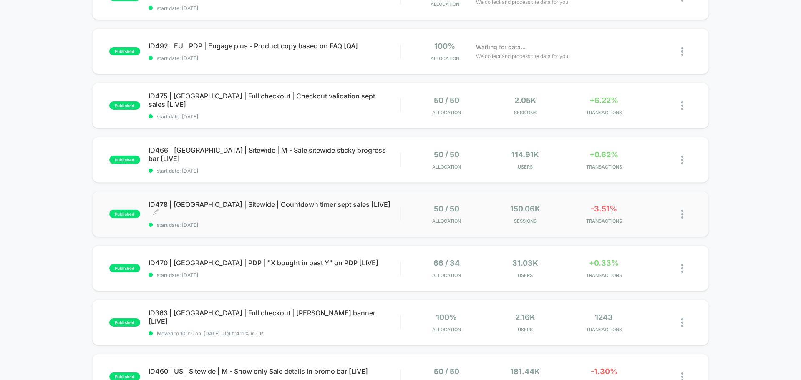  I want to click on span: -1.30%, so click(604, 371).